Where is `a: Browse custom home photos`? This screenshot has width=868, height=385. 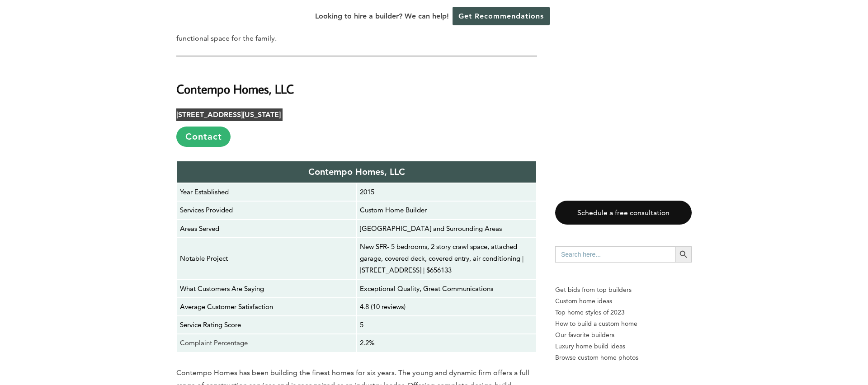
a: Browse custom home photos is located at coordinates (624, 357).